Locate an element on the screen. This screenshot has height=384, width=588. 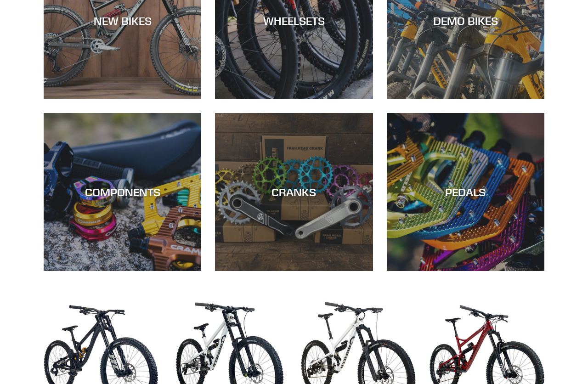
div: CRANKS is located at coordinates (294, 192).